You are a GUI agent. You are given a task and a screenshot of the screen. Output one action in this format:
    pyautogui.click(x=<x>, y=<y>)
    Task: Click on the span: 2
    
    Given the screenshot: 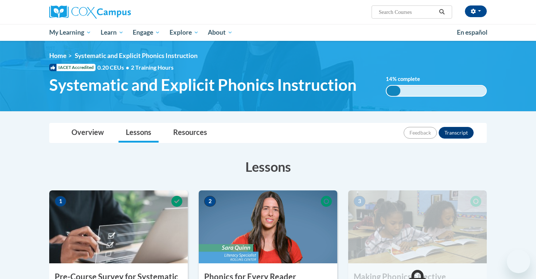 What is the action you would take?
    pyautogui.click(x=210, y=201)
    